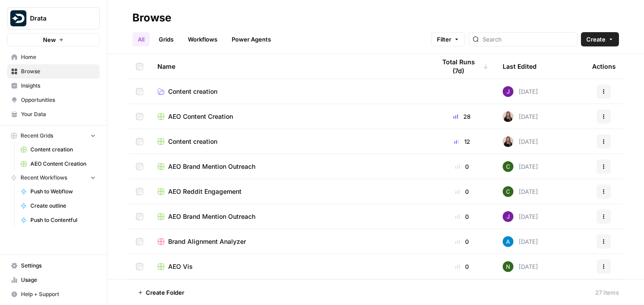 This screenshot has width=644, height=305. I want to click on a: Opportunities, so click(54, 100).